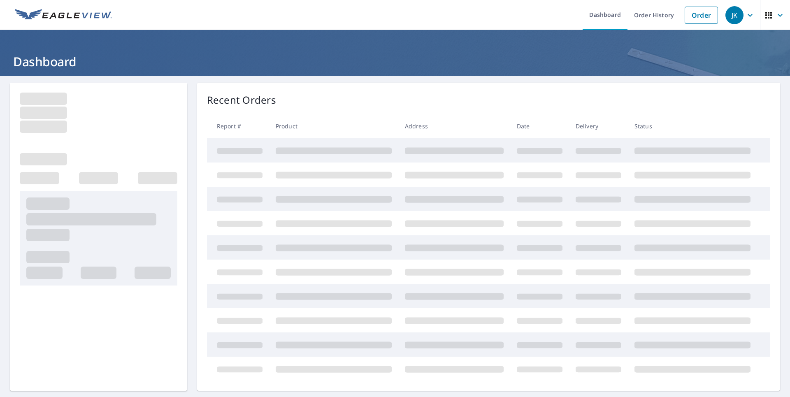 The width and height of the screenshot is (790, 397). Describe the element at coordinates (701, 15) in the screenshot. I see `a: Order` at that location.